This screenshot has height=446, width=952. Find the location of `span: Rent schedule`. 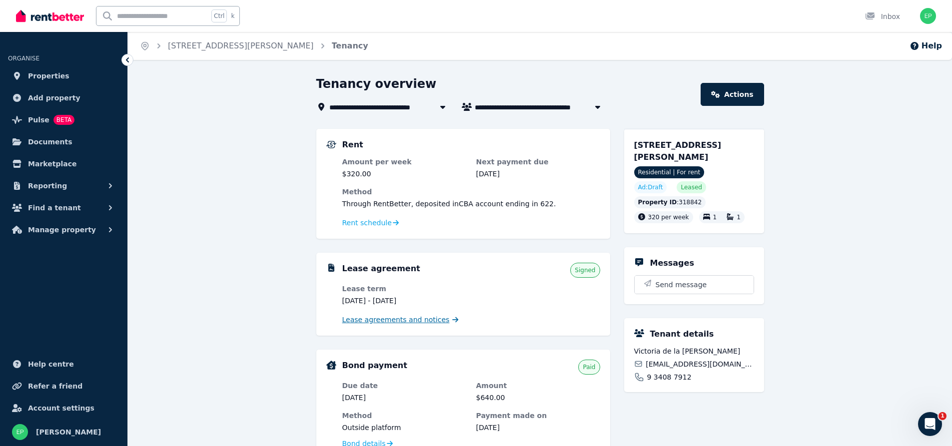

span: Rent schedule is located at coordinates (367, 223).